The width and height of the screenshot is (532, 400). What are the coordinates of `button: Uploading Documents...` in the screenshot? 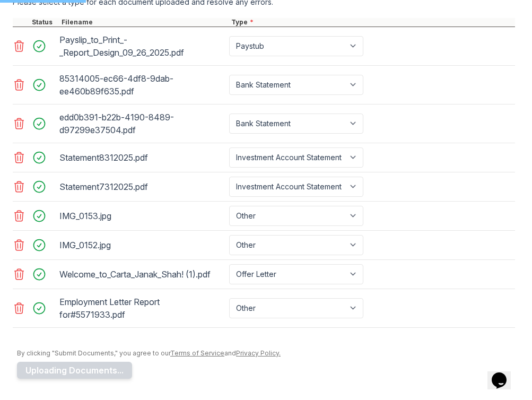 It's located at (74, 370).